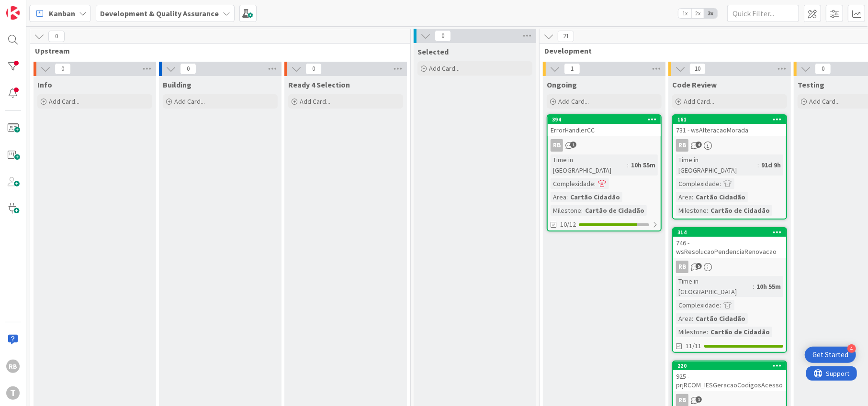  I want to click on b: Development & Quality Assurance, so click(160, 13).